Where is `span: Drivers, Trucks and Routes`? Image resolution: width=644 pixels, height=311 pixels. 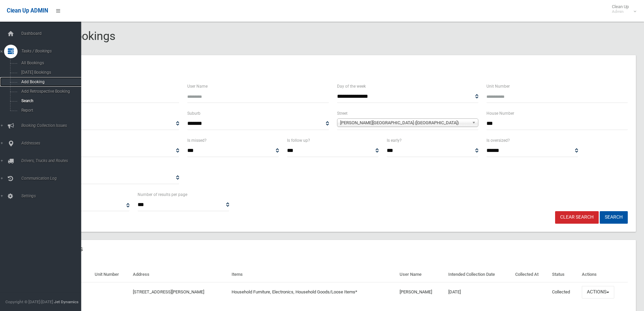 span: Drivers, Trucks and Routes is located at coordinates (53, 161).